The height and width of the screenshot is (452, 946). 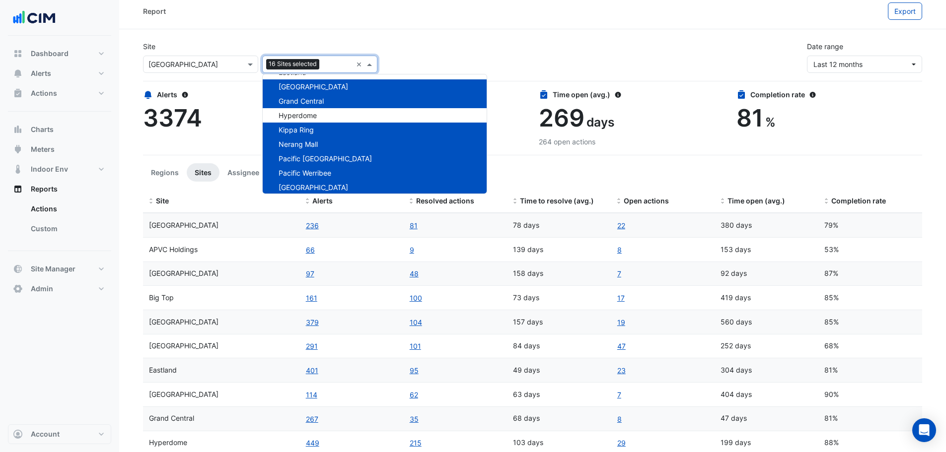 I want to click on div: 304 days, so click(x=766, y=370).